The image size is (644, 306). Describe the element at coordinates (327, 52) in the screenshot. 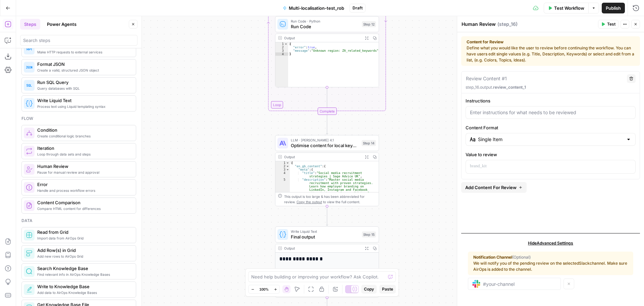

I see `div: Run Code · PythonRun CodeStep 12Output{ "error":true, "message":"Unknown region: ZA_related_keywo...` at that location.